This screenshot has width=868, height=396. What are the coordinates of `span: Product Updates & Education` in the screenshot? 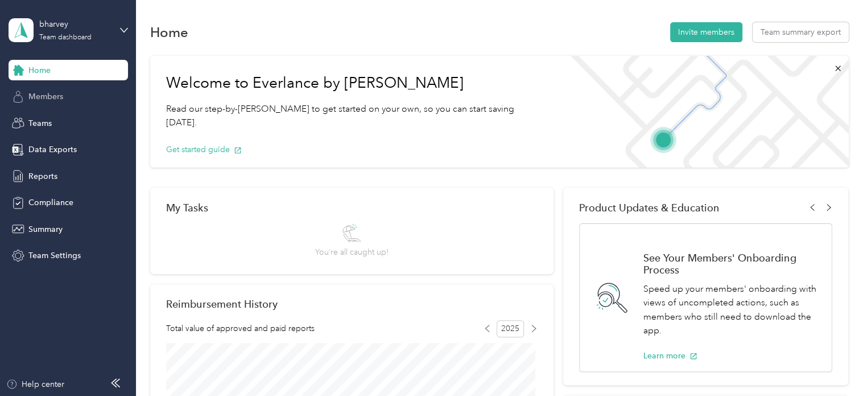 It's located at (649, 207).